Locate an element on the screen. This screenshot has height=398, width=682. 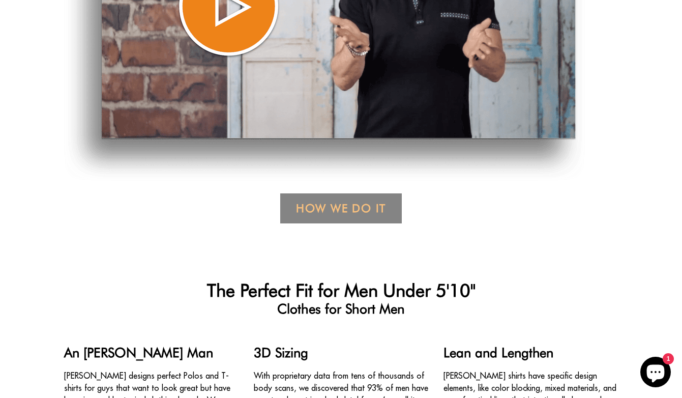
inbox-online-store-chat: Shopify online store chat is located at coordinates (656, 373).